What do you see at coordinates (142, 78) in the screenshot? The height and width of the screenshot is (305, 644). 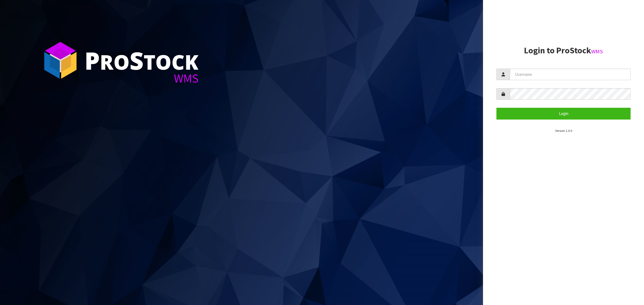 I see `div: WMS` at bounding box center [142, 78].